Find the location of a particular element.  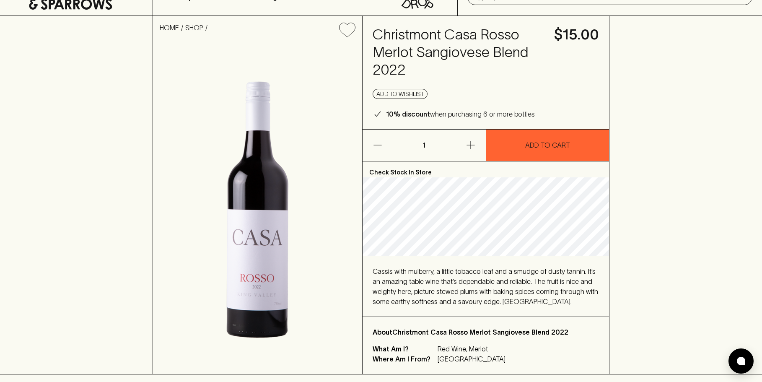

img: bubble-icon is located at coordinates (741, 361).